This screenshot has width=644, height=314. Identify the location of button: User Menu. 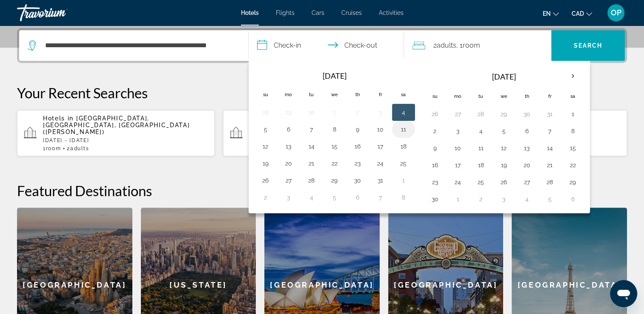
(616, 13).